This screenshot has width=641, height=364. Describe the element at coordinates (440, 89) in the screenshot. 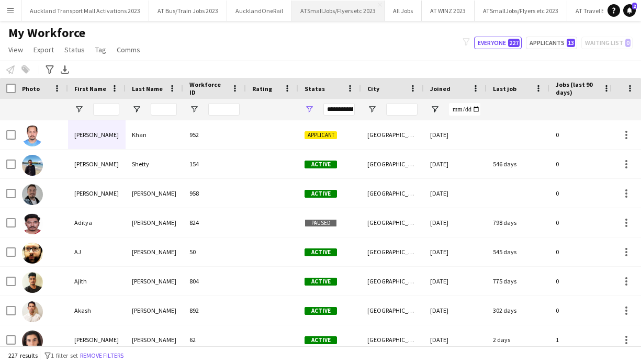

I see `span: Joined` at that location.